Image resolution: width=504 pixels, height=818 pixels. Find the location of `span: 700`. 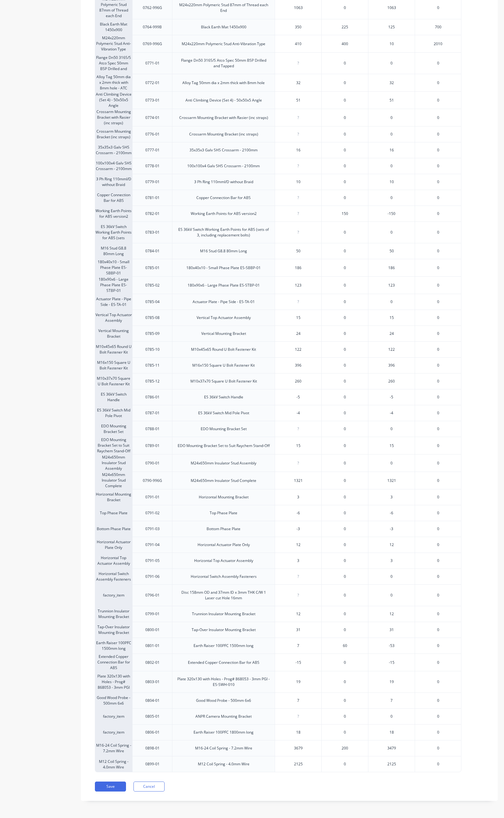

span: 700 is located at coordinates (438, 27).